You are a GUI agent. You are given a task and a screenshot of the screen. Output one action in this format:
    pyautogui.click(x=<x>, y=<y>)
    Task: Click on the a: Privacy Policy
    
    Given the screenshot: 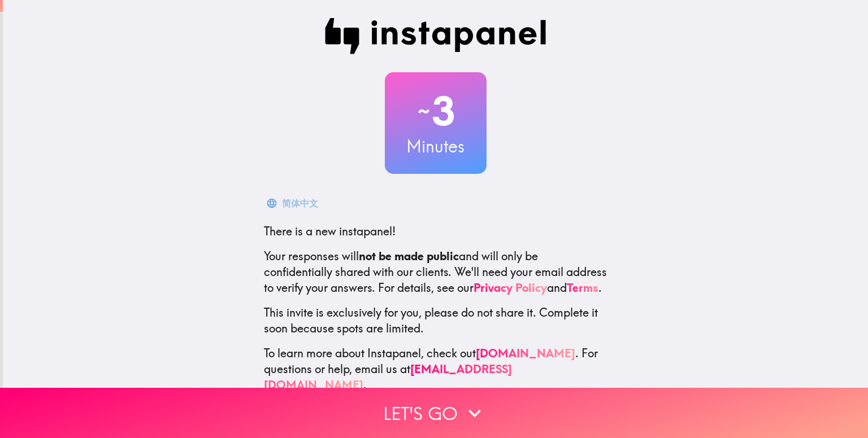 What is the action you would take?
    pyautogui.click(x=510, y=287)
    